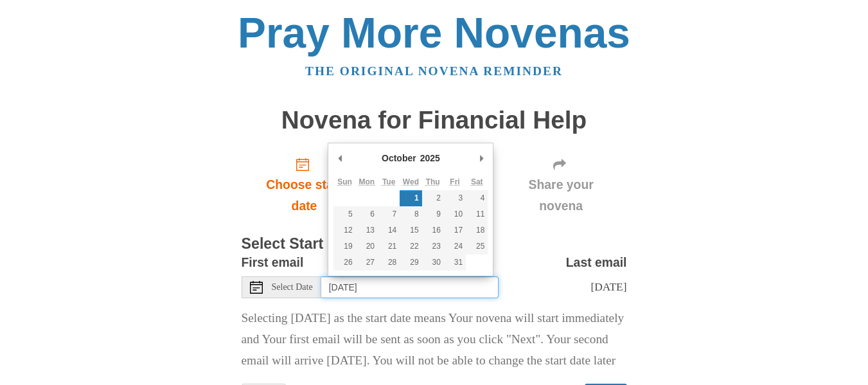 This screenshot has width=868, height=385. What do you see at coordinates (455, 262) in the screenshot?
I see `button: 31` at bounding box center [455, 262].